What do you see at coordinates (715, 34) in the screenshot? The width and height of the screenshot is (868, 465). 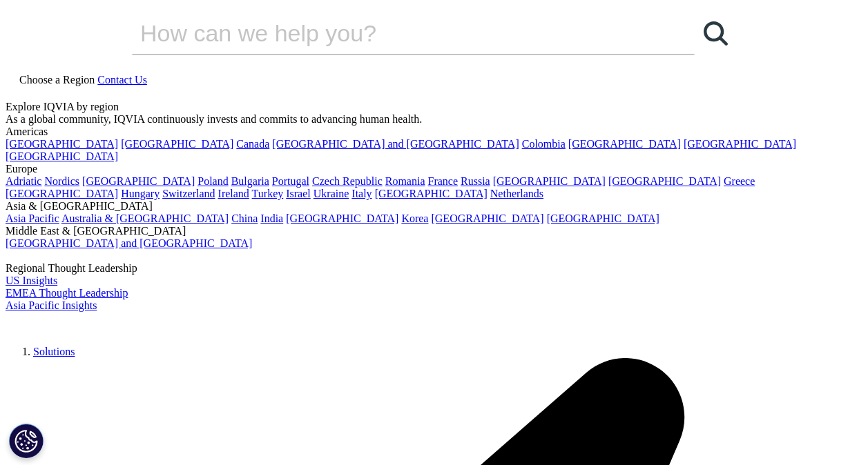 I see `svg: Search` at bounding box center [715, 34].